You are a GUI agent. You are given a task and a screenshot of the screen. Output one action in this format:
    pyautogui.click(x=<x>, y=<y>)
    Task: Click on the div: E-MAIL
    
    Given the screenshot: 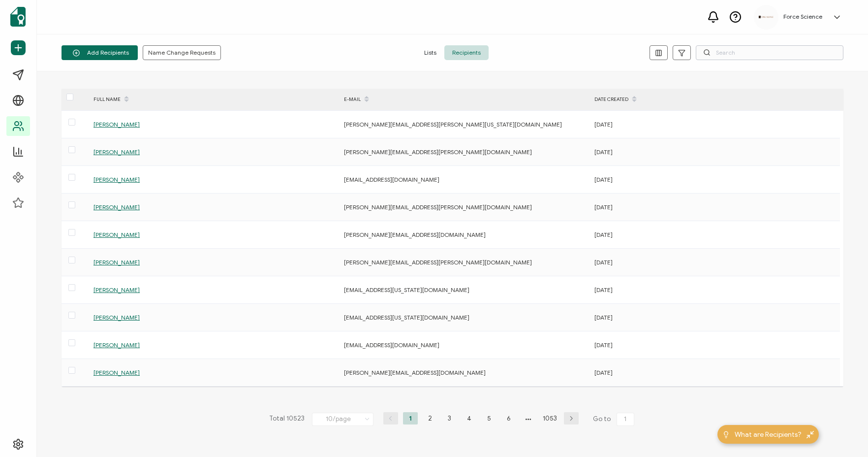 What is the action you would take?
    pyautogui.click(x=464, y=99)
    